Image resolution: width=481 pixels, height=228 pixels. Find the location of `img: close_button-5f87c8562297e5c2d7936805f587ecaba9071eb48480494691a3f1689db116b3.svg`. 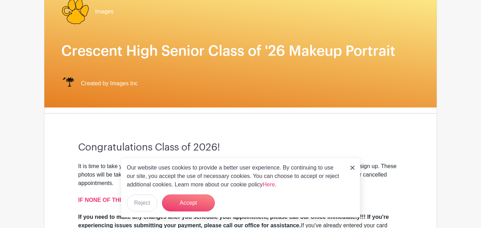

img: close_button-5f87c8562297e5c2d7936805f587ecaba9071eb48480494691a3f1689db116b3.svg is located at coordinates (352, 168).